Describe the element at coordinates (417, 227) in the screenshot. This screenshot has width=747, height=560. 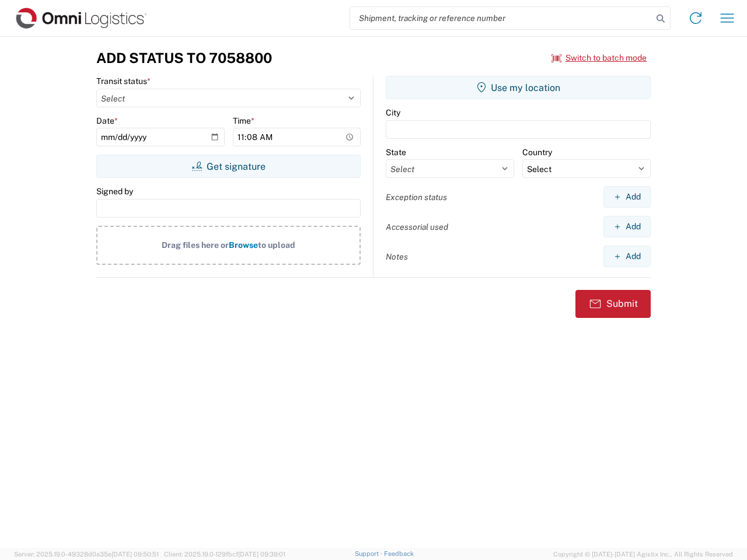
I see `label: Accessorial used` at that location.